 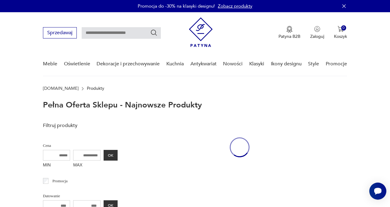 I want to click on button: Sprzedawaj, so click(x=60, y=33).